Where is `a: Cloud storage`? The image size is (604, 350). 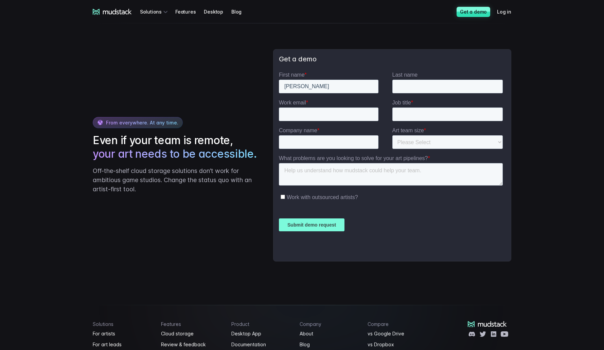 a: Cloud storage is located at coordinates (192, 334).